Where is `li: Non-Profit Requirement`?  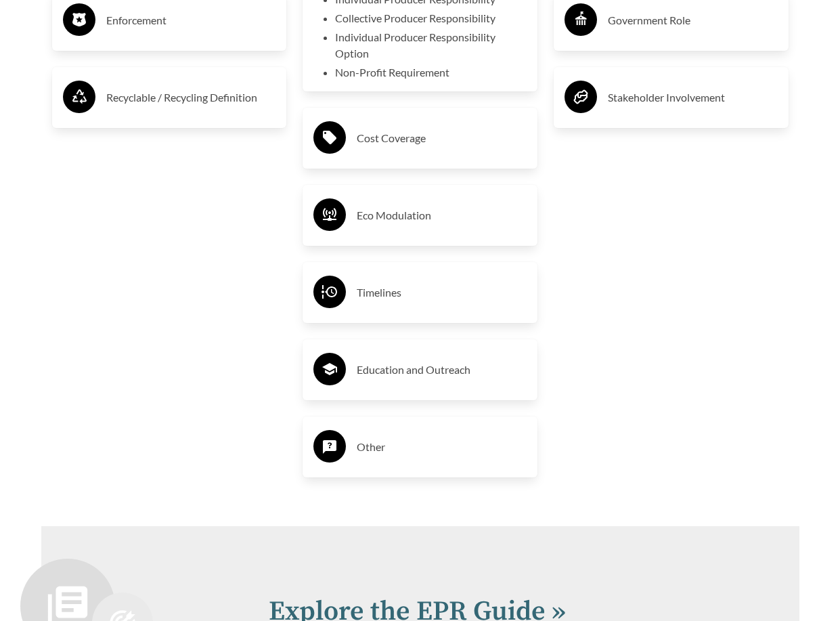
li: Non-Profit Requirement is located at coordinates (430, 72).